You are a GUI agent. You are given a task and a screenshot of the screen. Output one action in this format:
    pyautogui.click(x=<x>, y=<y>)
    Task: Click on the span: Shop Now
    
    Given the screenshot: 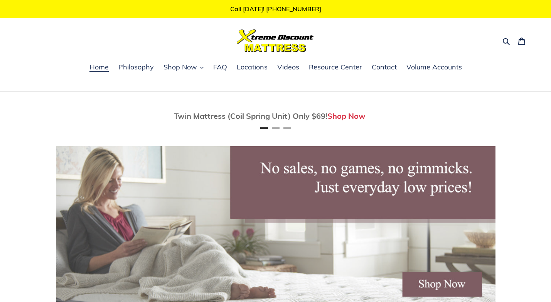 What is the action you would take?
    pyautogui.click(x=180, y=67)
    